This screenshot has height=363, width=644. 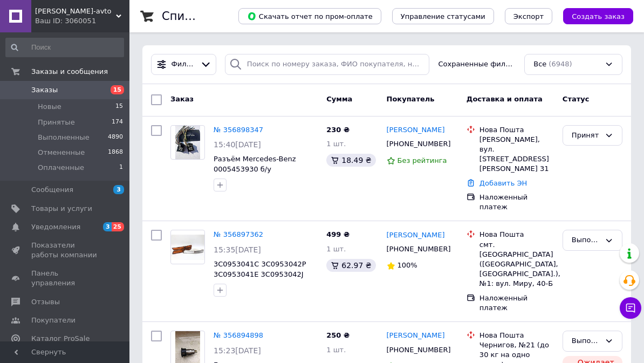 I want to click on a: Добавить ЭН, so click(x=504, y=182).